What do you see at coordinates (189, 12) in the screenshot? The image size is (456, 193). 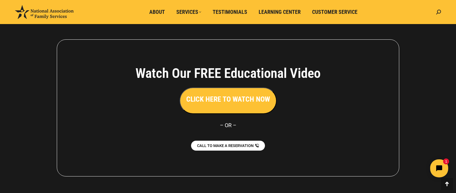 I see `span: Services` at bounding box center [189, 12].